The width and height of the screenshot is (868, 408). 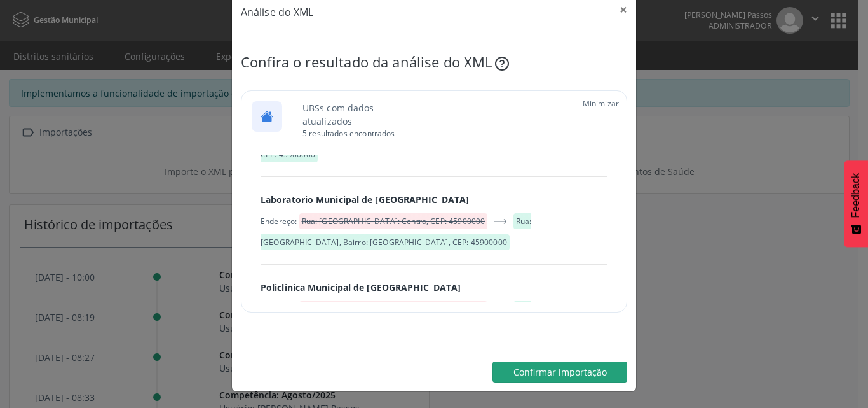 What do you see at coordinates (278, 221) in the screenshot?
I see `span: Endereço:` at bounding box center [278, 221].